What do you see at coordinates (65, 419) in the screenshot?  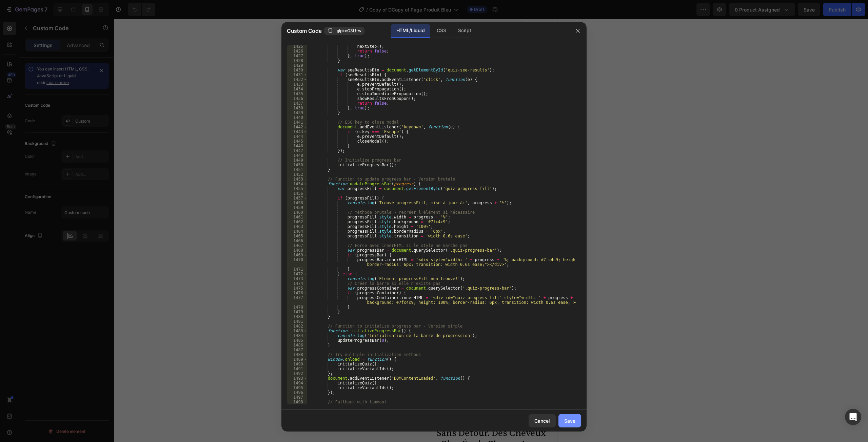 I see `span: sans détour. des cheveux plus épais chaque jour.` at bounding box center [65, 419].